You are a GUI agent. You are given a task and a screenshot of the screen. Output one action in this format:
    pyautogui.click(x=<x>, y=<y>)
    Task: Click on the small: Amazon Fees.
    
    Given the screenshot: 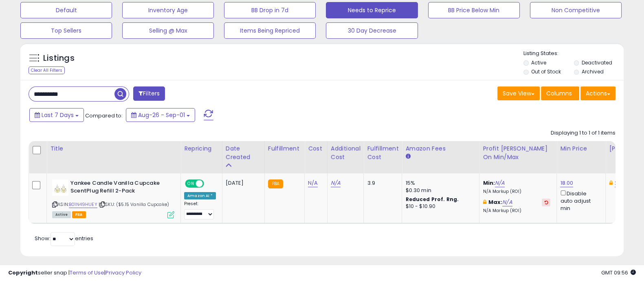 What is the action you would take?
    pyautogui.click(x=408, y=157)
    